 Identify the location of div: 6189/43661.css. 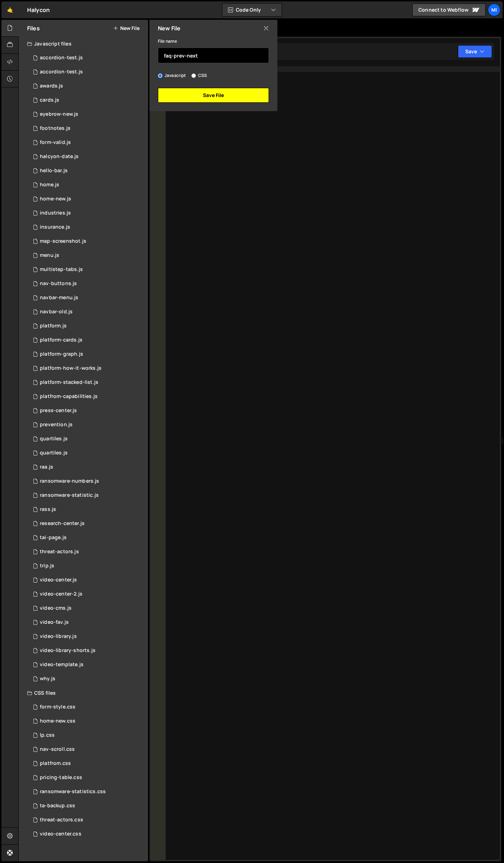
(88, 749).